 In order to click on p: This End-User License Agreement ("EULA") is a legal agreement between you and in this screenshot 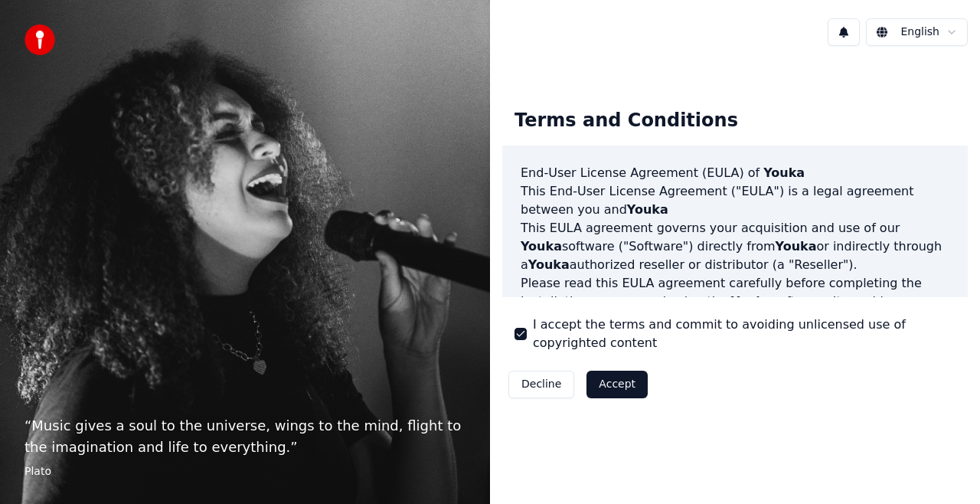, I will do `click(735, 201)`.